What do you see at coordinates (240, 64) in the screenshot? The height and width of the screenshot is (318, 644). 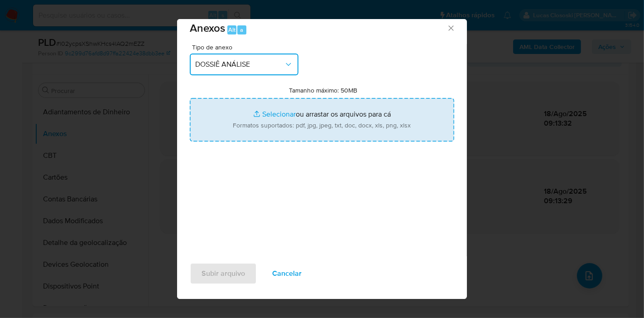 I see `span: DOSSIÊ ANÁLISE` at bounding box center [240, 64].